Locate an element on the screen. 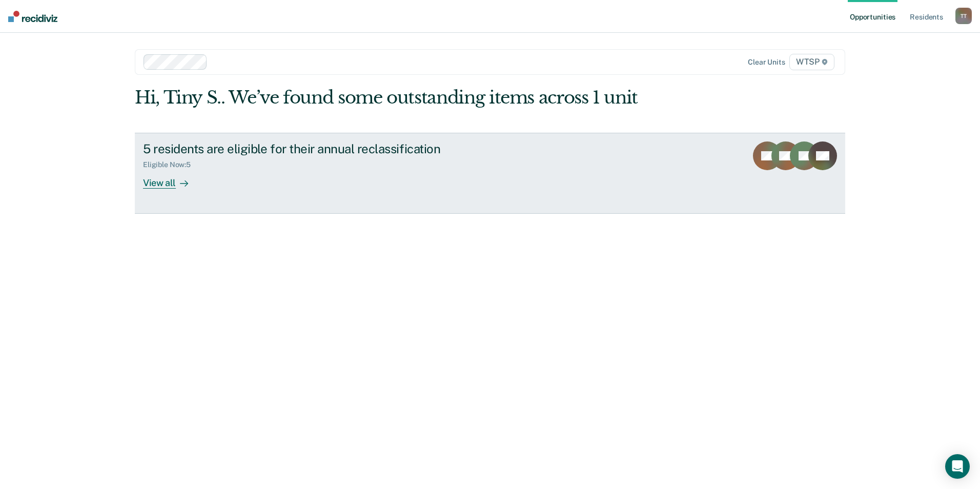 The height and width of the screenshot is (489, 980). div: Eligible Now : 5 is located at coordinates (171, 164).